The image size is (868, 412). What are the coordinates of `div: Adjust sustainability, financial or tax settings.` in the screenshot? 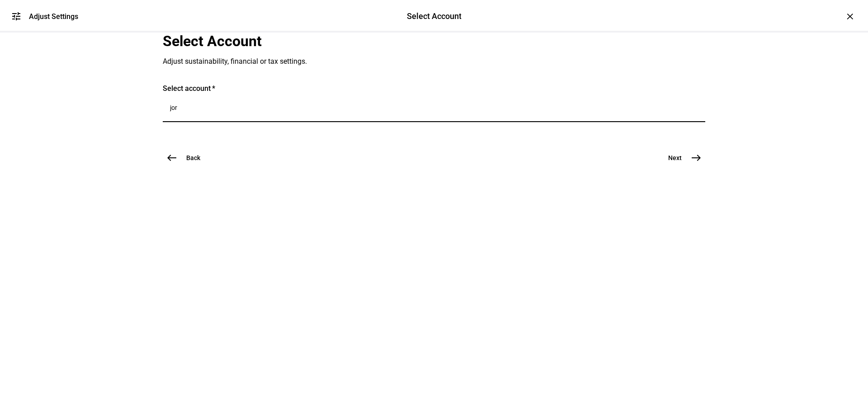 It's located at (366, 61).